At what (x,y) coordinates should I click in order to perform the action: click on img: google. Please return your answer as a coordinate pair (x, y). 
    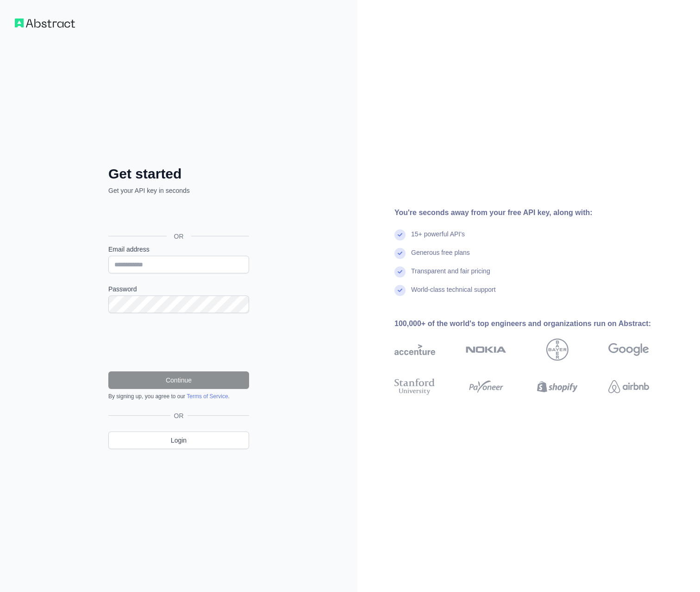
    Looking at the image, I should click on (628, 350).